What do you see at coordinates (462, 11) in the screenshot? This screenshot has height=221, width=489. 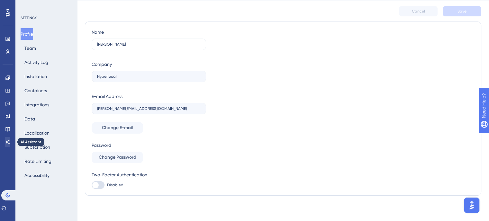 I see `span: Save` at bounding box center [462, 11].